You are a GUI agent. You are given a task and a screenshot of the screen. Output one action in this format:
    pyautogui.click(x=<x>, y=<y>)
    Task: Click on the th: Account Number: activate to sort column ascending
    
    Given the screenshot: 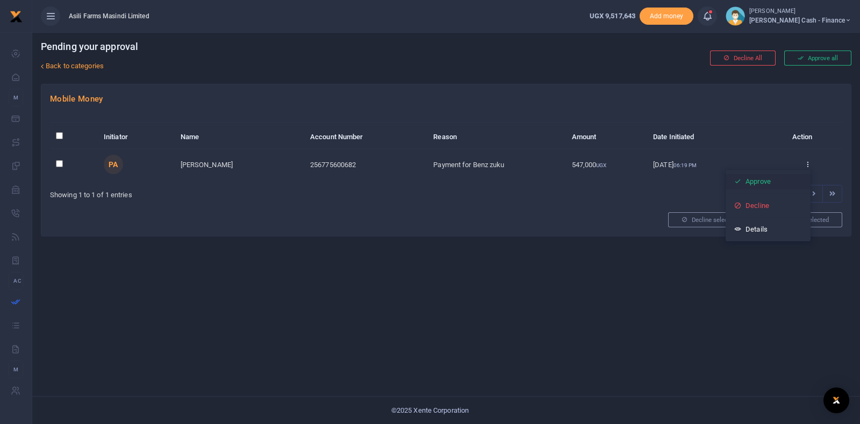 What is the action you would take?
    pyautogui.click(x=365, y=137)
    